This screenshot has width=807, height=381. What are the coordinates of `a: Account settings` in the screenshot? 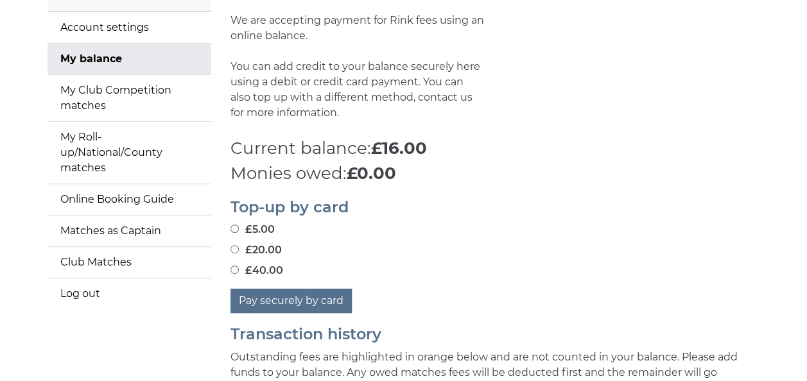 It's located at (129, 28).